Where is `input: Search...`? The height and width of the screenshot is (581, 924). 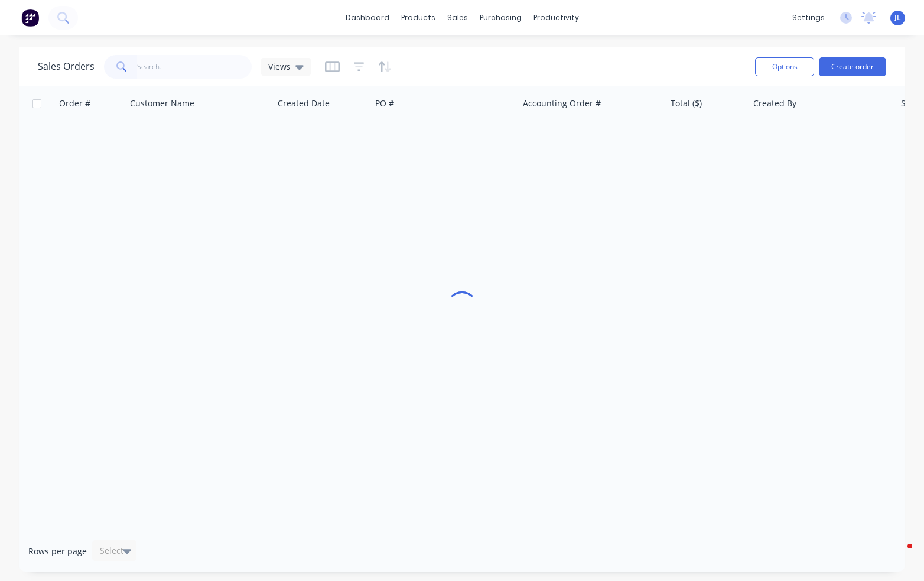 input: Search... is located at coordinates (194, 66).